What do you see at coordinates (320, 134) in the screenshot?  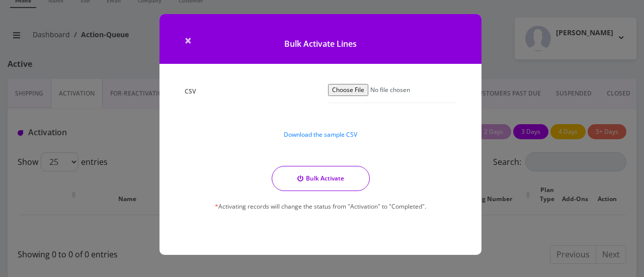 I see `a: Download the sample CSV` at bounding box center [320, 134].